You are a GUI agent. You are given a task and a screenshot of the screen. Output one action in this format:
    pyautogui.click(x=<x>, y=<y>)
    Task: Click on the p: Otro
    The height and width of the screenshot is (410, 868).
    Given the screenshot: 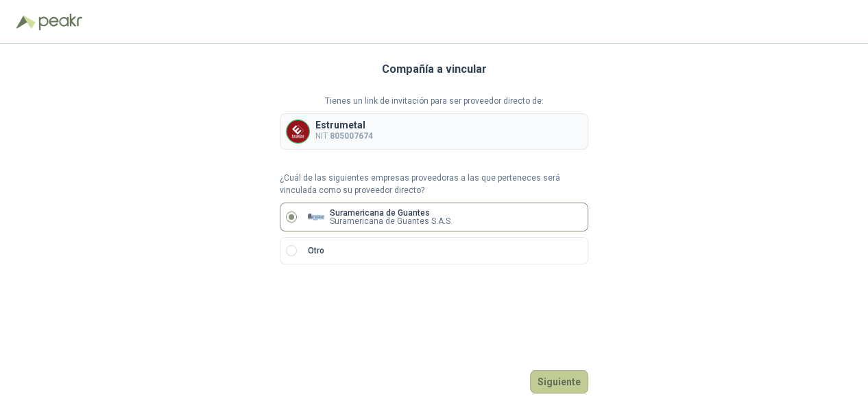 What is the action you would take?
    pyautogui.click(x=316, y=250)
    